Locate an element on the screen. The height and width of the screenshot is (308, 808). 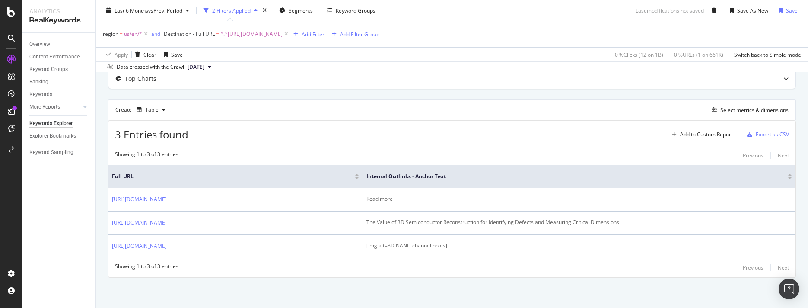
button: Export as CSV is located at coordinates (766, 134).